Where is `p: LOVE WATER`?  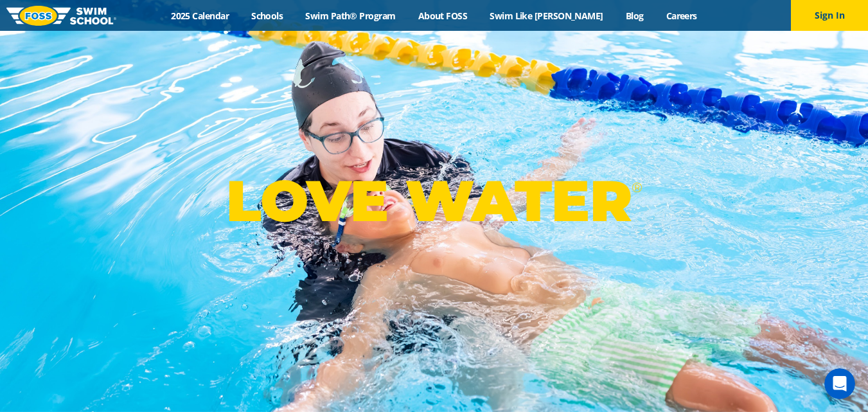
p: LOVE WATER is located at coordinates (434, 201).